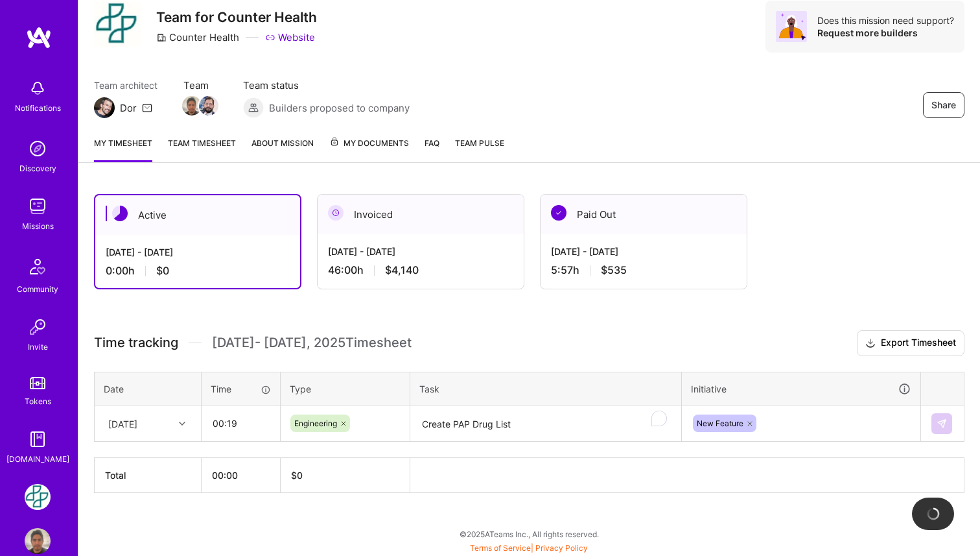 Image resolution: width=980 pixels, height=556 pixels. Describe the element at coordinates (942, 424) in the screenshot. I see `div: null` at that location.